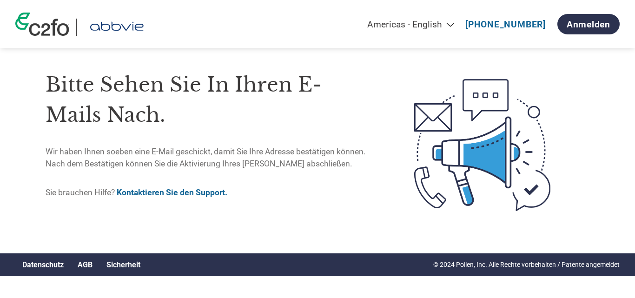 The image size is (635, 298). What do you see at coordinates (210, 192) in the screenshot?
I see `p: Sie brauchen Hilfe?` at bounding box center [210, 192].